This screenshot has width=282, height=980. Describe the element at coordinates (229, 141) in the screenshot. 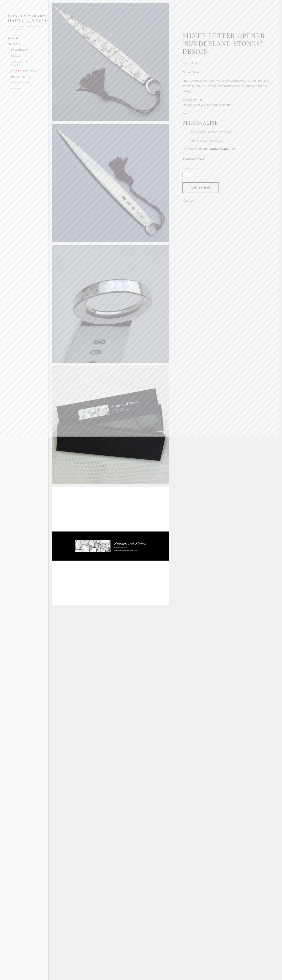

I see `p: With a personalised box` at that location.